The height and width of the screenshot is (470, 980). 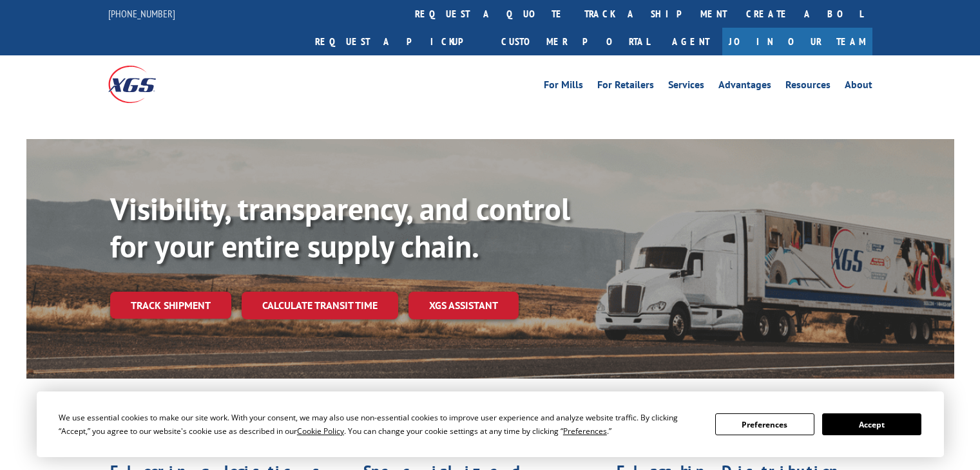 I want to click on button: Preferences, so click(x=765, y=425).